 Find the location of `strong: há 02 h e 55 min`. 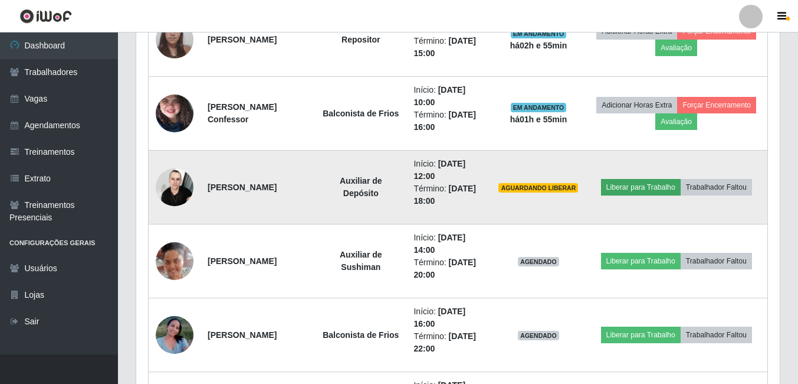

strong: há 02 h e 55 min is located at coordinates (539, 45).